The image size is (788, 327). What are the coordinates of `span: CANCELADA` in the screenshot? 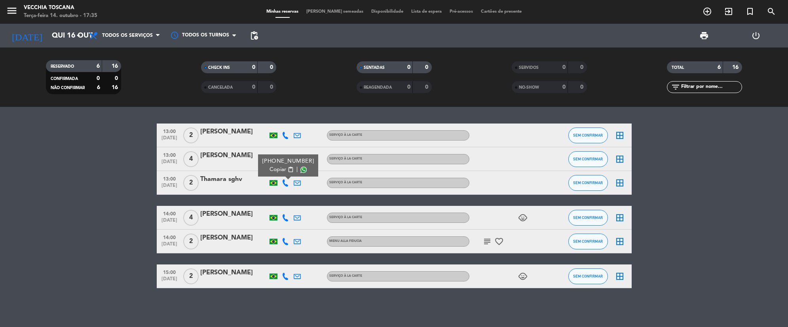 It's located at (220, 87).